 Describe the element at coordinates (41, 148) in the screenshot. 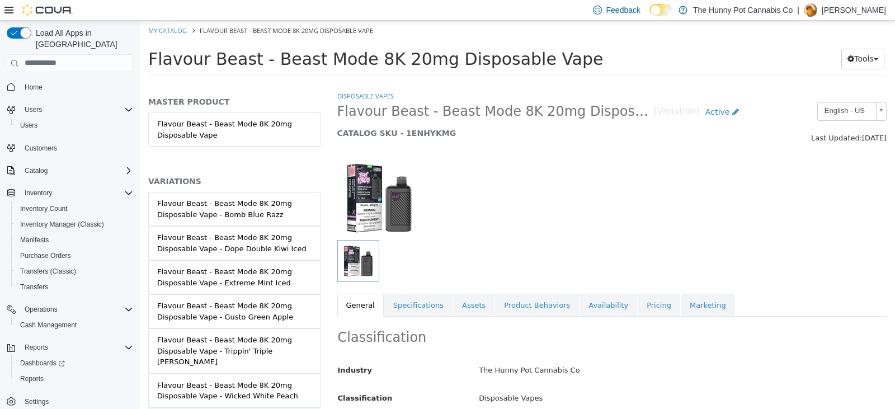

I see `span: Customers` at that location.